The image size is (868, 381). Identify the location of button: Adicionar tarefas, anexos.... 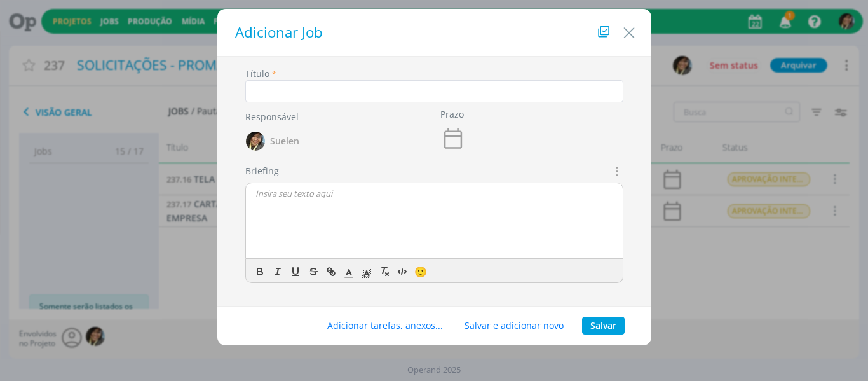
(385, 326).